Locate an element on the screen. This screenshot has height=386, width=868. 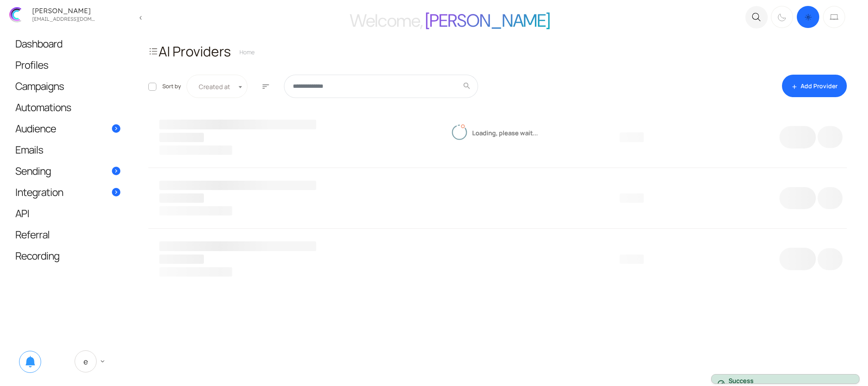
span: Welcome, is located at coordinates (387, 20).